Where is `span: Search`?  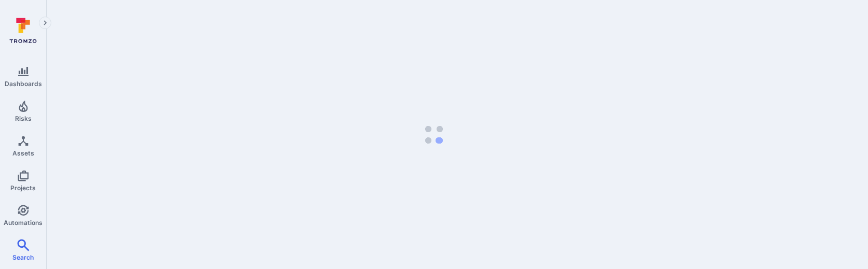
span: Search is located at coordinates (23, 257).